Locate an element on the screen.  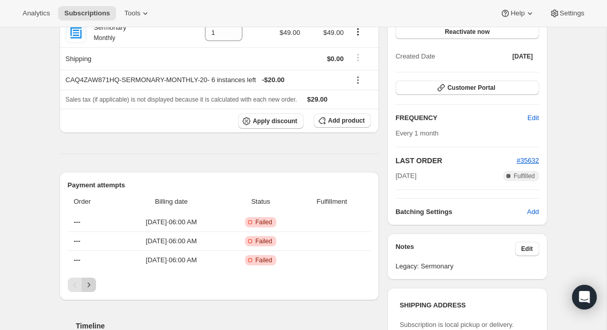
span: Legacy: Sermonary is located at coordinates (467, 267).